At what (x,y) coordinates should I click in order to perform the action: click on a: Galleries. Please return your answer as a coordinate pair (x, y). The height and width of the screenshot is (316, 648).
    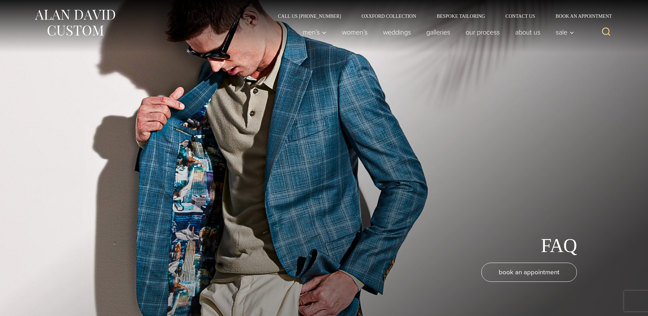
    Looking at the image, I should click on (438, 32).